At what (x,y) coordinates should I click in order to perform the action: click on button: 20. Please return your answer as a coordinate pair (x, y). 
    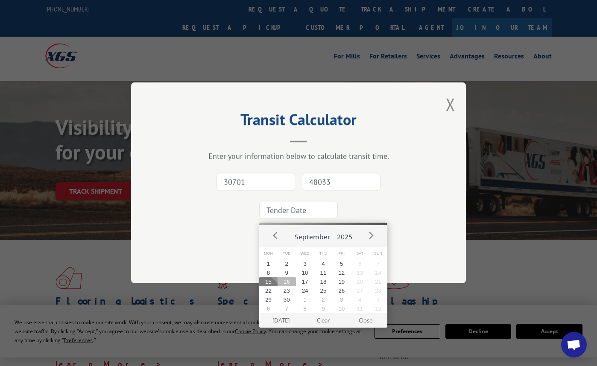
    Looking at the image, I should click on (360, 282).